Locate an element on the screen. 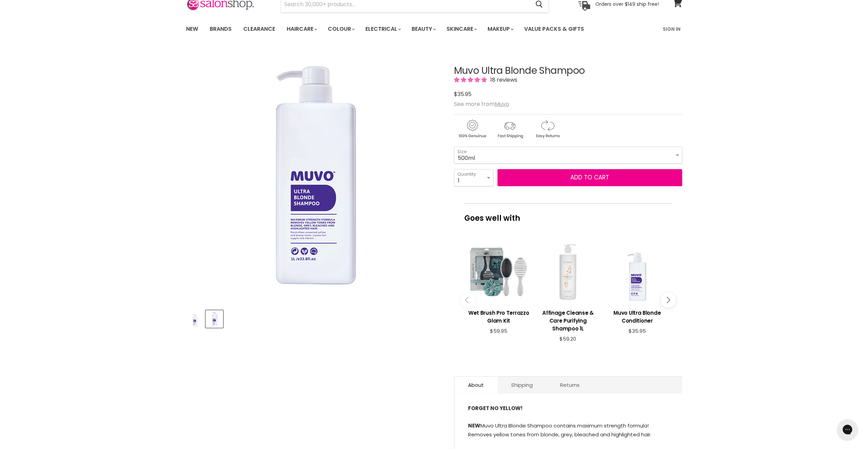 The height and width of the screenshot is (449, 868). a: Muvo is located at coordinates (502, 104).